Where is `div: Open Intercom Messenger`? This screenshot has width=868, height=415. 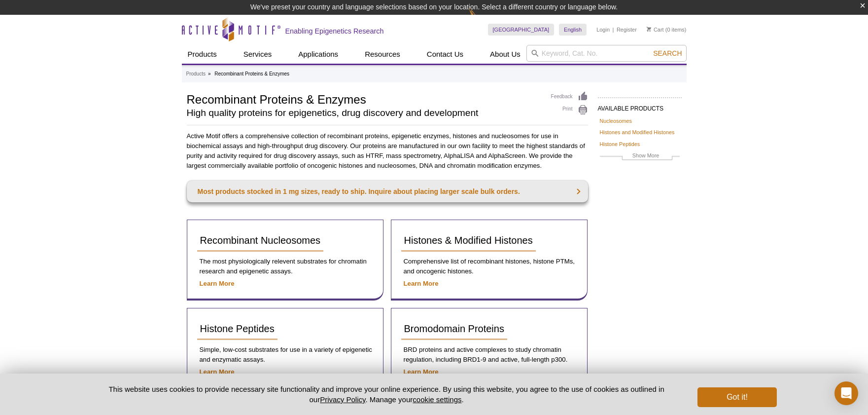
div: Open Intercom Messenger is located at coordinates (846, 393).